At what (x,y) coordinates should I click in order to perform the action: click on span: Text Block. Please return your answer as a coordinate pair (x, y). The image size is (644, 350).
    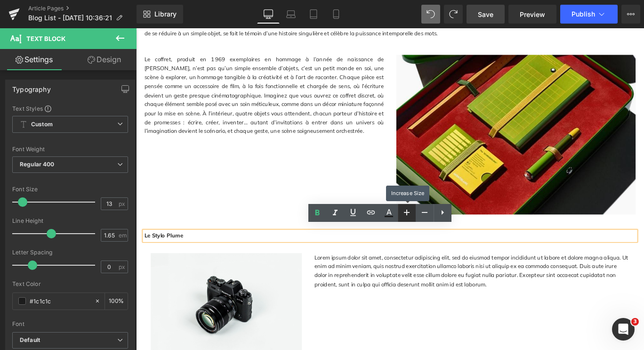
    Looking at the image, I should click on (46, 39).